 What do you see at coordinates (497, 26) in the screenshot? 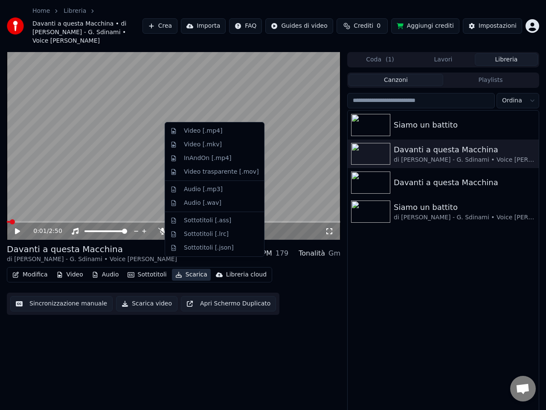
I see `div: Impostazioni` at bounding box center [497, 26].